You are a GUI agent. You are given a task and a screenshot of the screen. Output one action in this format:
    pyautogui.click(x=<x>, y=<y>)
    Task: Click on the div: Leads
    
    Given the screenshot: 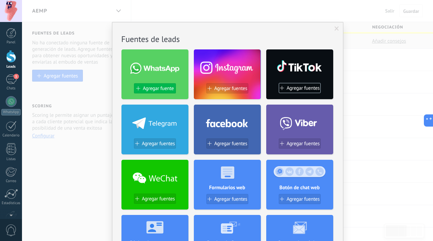 What is the action you would take?
    pyautogui.click(x=11, y=67)
    